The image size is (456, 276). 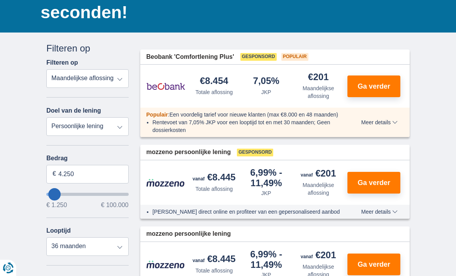 What do you see at coordinates (73, 111) in the screenshot?
I see `label: Doel van de lening` at bounding box center [73, 111].